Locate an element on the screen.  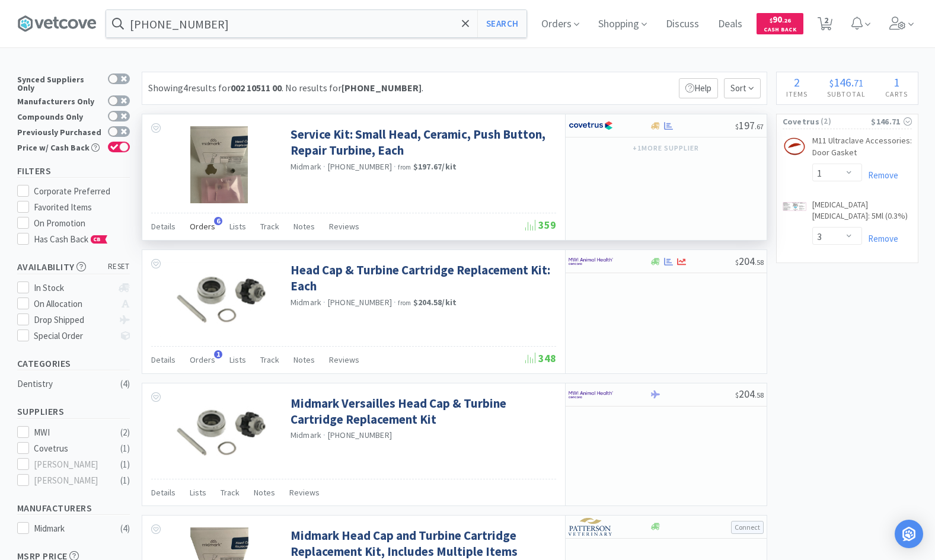
button: Connect is located at coordinates (747, 528).